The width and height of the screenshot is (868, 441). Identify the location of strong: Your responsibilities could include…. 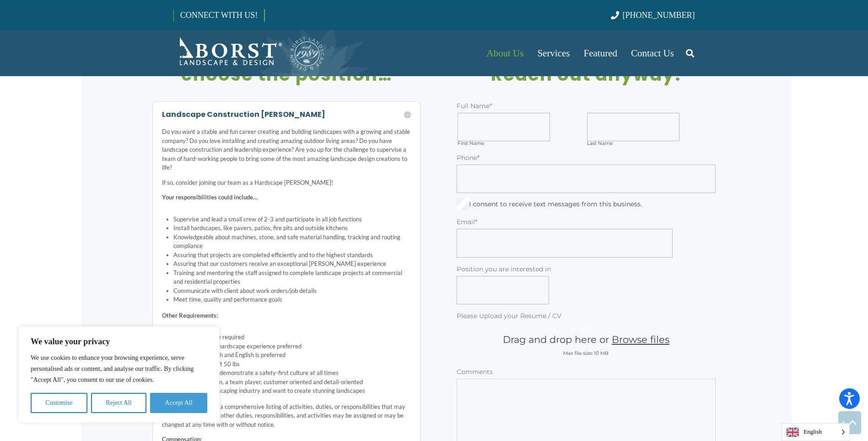
(209, 197).